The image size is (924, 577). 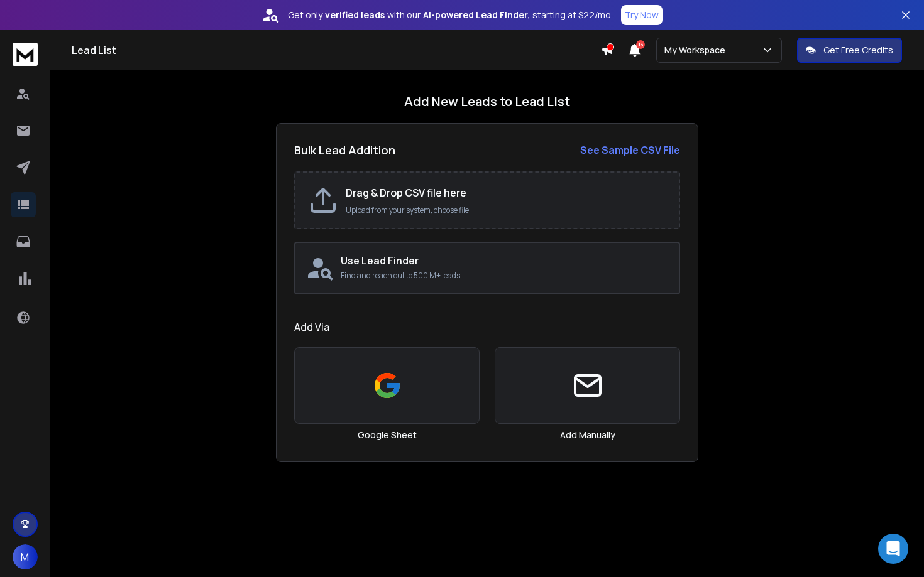 What do you see at coordinates (449, 15) in the screenshot?
I see `p: Get only with our starting at $22/mo` at bounding box center [449, 15].